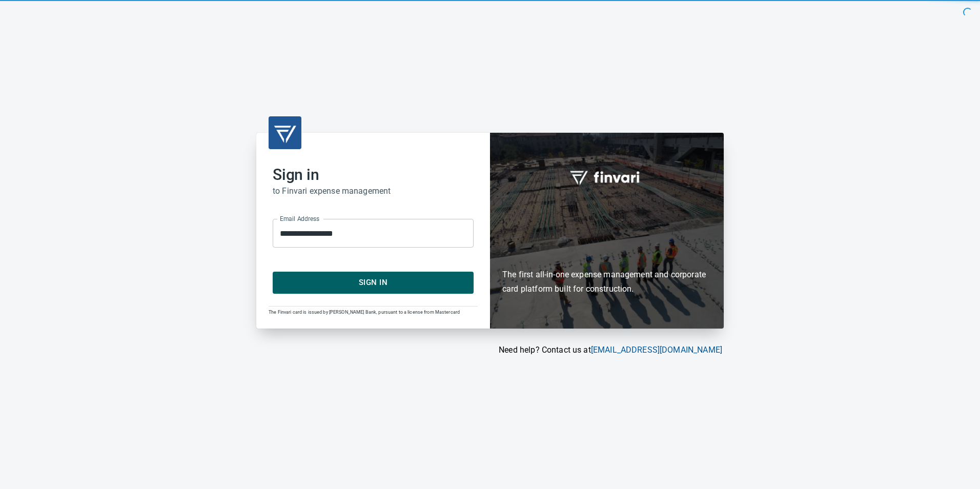 This screenshot has width=980, height=489. What do you see at coordinates (373, 175) in the screenshot?
I see `h2: Sign in` at bounding box center [373, 175].